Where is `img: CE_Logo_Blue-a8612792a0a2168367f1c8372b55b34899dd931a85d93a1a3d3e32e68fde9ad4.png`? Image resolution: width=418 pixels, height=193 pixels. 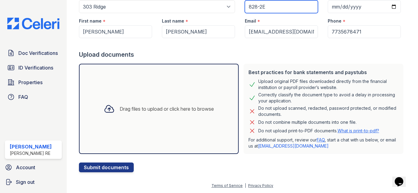
img: CE_Logo_Blue-a8612792a0a2168367f1c8372b55b34899dd931a85d93a1a3d3e32e68fde9ad4.png is located at coordinates (33, 24).